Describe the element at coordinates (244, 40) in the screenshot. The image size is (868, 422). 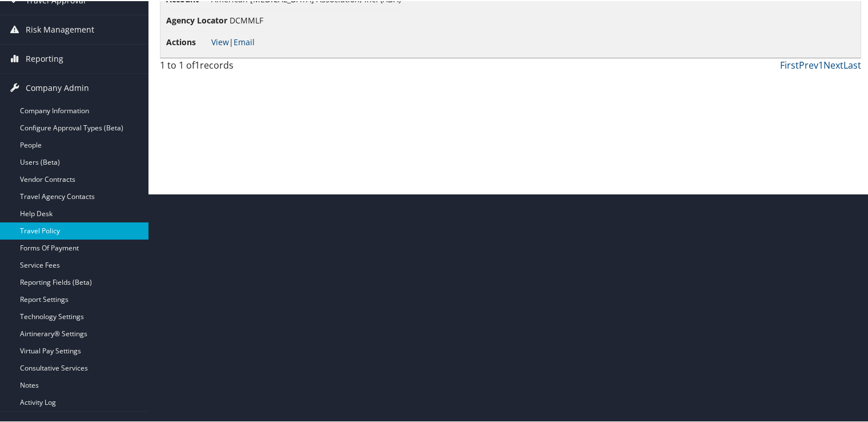
I see `a: Email` at that location.